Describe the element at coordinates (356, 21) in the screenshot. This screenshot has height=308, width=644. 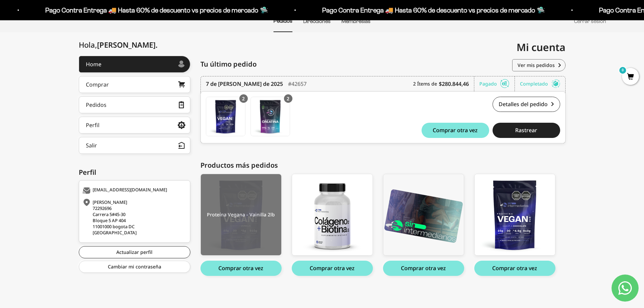
I see `a: Membresías` at that location.